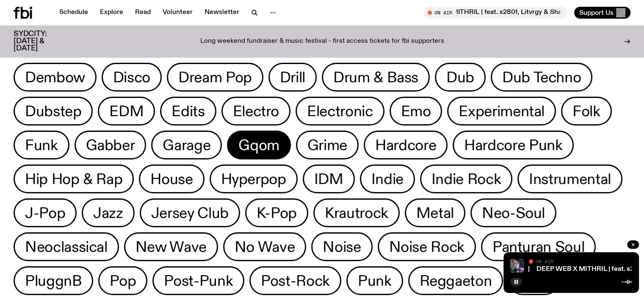  What do you see at coordinates (215, 77) in the screenshot?
I see `span: Dream Pop` at bounding box center [215, 77].